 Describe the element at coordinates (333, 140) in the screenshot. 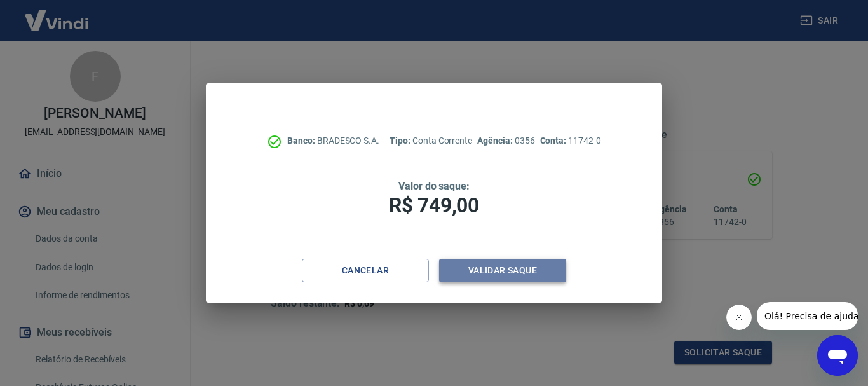

I see `p: BRADESCO S.A.` at that location.